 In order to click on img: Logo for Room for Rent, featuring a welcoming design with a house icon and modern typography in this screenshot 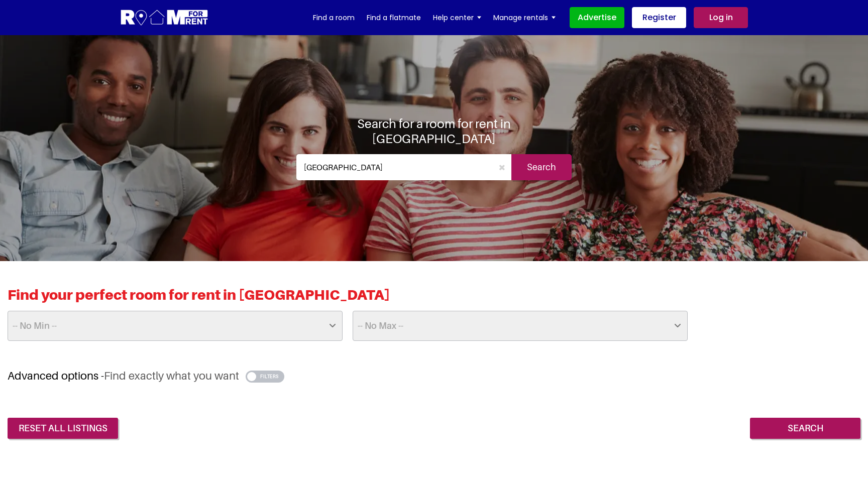, I will do `click(164, 17)`.